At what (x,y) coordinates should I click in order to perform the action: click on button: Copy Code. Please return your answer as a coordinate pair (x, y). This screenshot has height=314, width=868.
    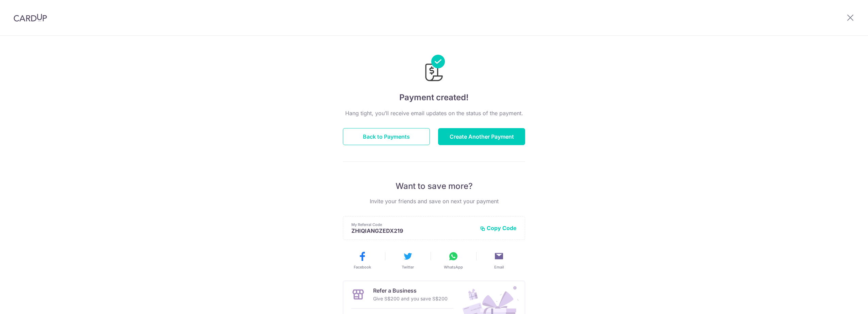
    Looking at the image, I should click on (499, 228).